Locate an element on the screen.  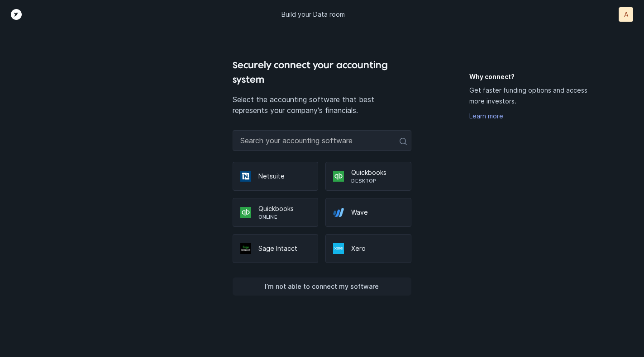
h5: Why connect? is located at coordinates (529, 77).